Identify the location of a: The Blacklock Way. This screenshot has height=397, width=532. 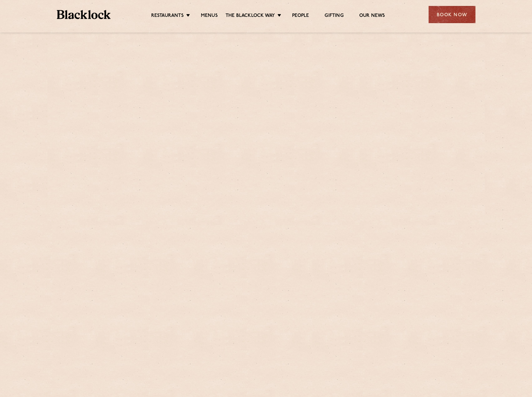
(250, 16).